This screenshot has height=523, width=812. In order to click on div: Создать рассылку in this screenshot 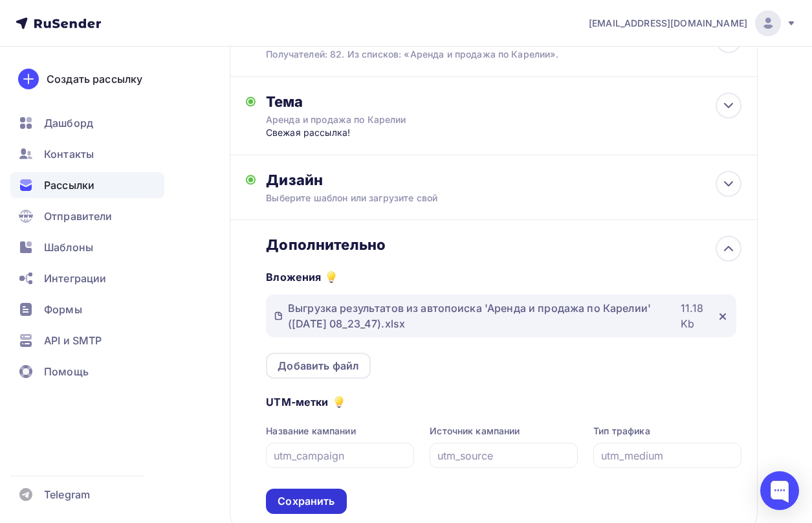, I will do `click(95, 79)`.